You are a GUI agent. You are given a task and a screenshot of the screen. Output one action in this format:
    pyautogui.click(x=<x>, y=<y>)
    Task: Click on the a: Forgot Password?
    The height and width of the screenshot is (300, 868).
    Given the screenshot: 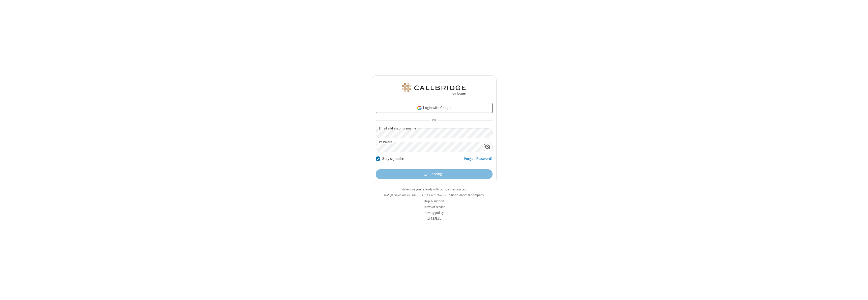 What is the action you would take?
    pyautogui.click(x=478, y=160)
    